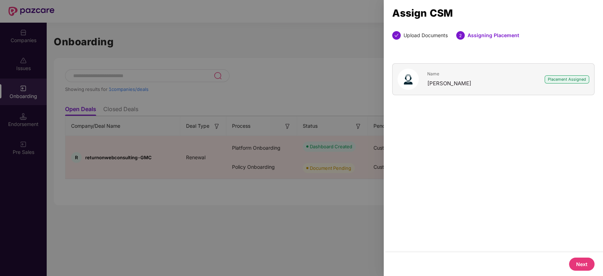 This screenshot has width=603, height=276. What do you see at coordinates (493, 35) in the screenshot?
I see `div: Assigning Placement` at bounding box center [493, 35].